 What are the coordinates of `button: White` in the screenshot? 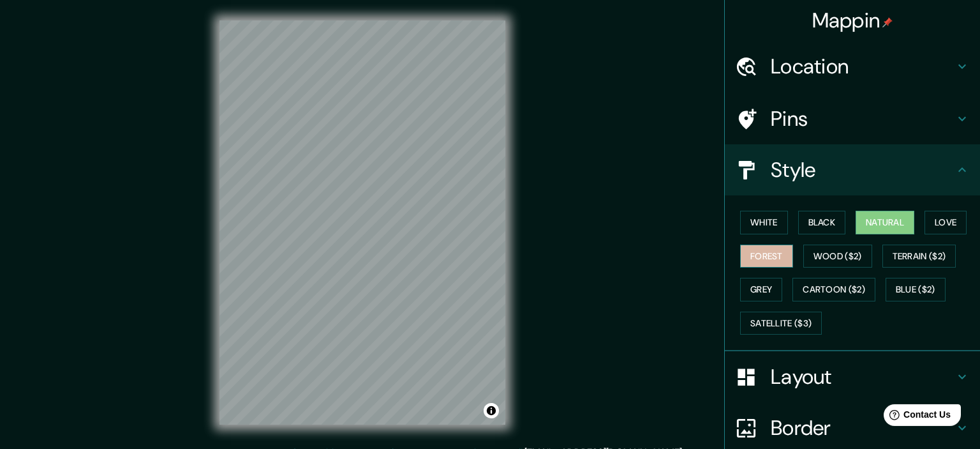 It's located at (763, 222).